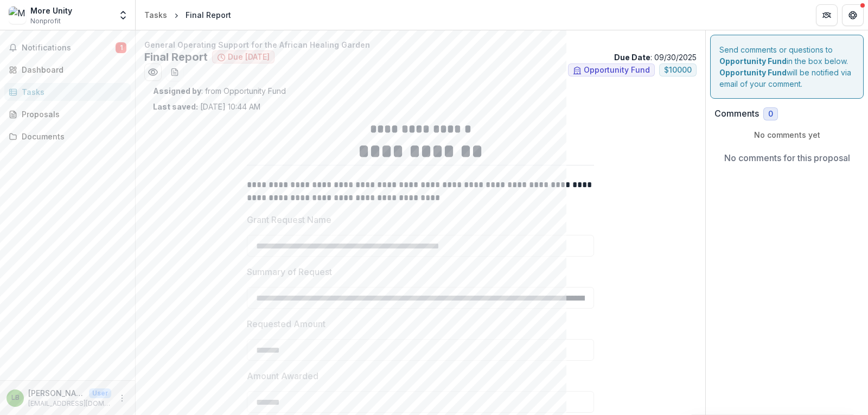 The image size is (868, 415). Describe the element at coordinates (786, 67) in the screenshot. I see `div: Send comments or questions to in the box below. will be notified via email of your comment.` at that location.